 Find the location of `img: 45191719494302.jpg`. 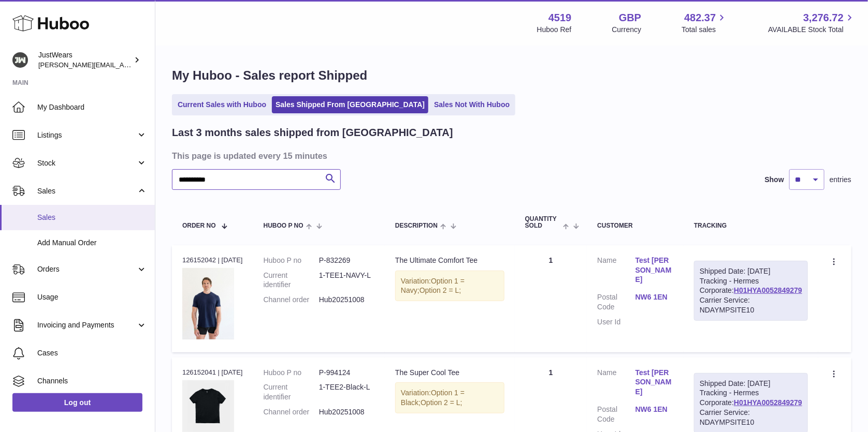

img: 45191719494302.jpg is located at coordinates (208, 406).